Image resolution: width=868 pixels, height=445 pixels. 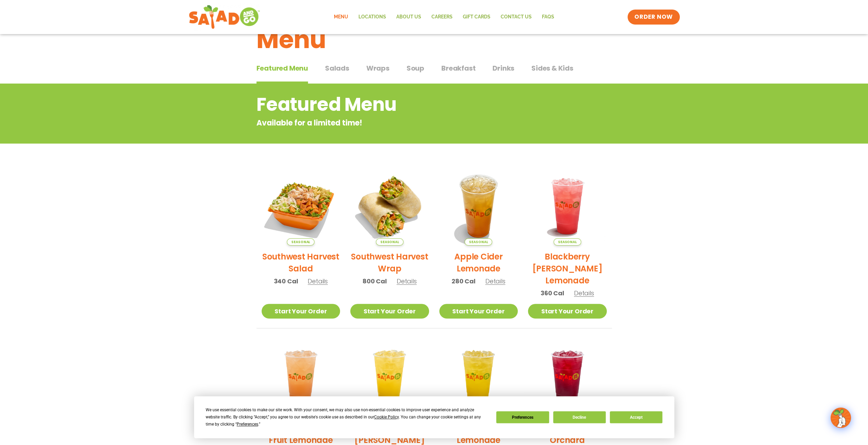 I want to click on img: Product photo for Apple Cider Lemonade, so click(x=478, y=206).